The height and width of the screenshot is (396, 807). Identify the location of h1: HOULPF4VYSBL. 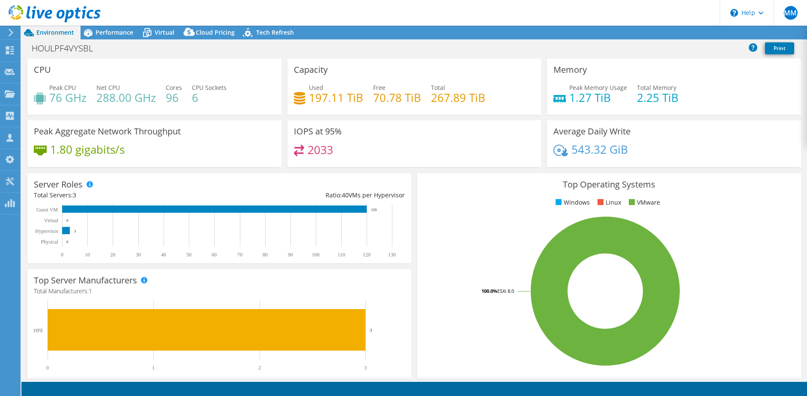
(67, 48).